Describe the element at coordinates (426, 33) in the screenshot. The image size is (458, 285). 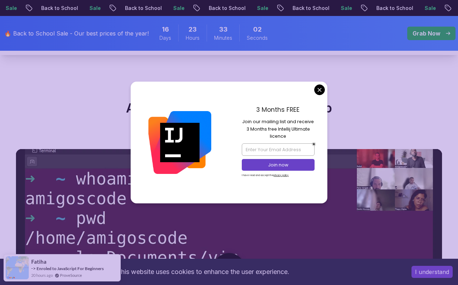
I see `p: Grab Now` at that location.